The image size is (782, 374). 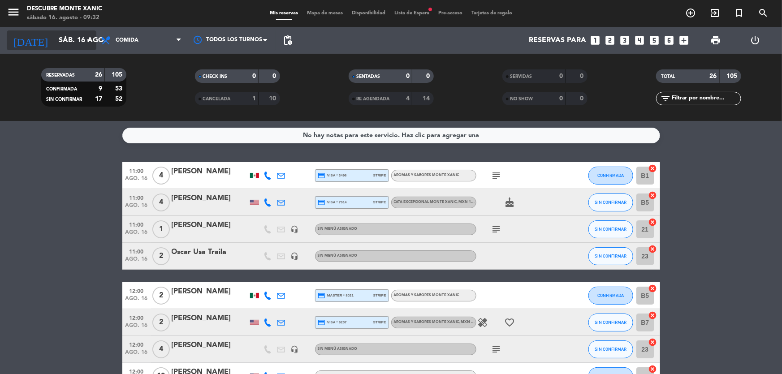 I want to click on span: Tarjetas de regalo, so click(x=492, y=13).